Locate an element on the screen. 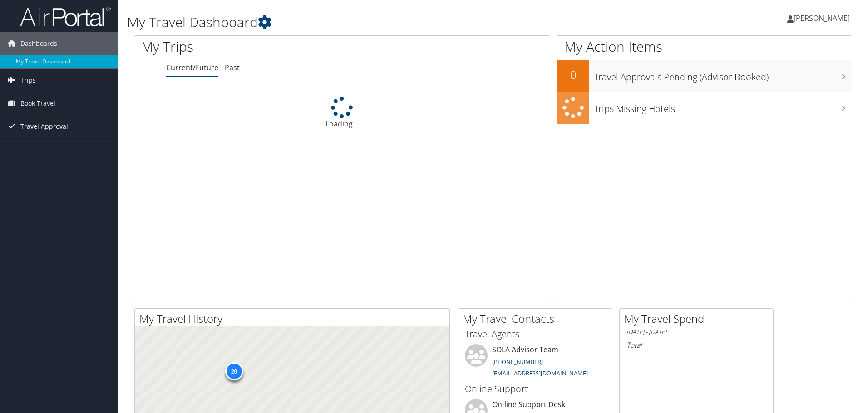 This screenshot has height=413, width=868. span: Book Travel is located at coordinates (37, 103).